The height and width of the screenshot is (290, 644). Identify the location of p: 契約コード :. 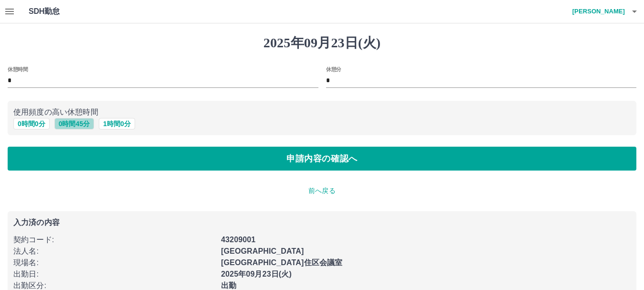
(114, 240).